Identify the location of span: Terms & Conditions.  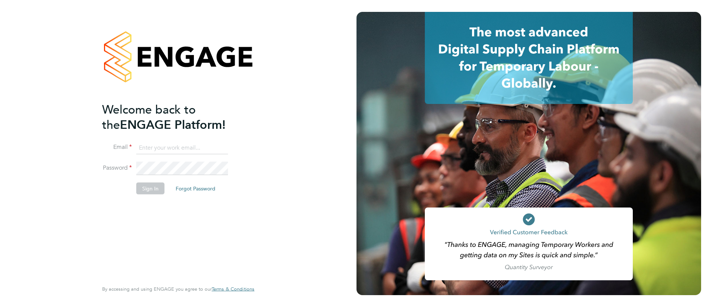
(233, 289).